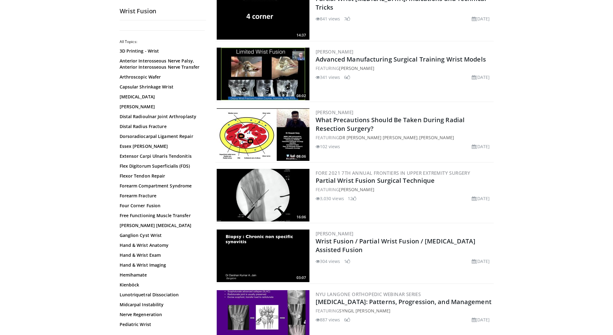  Describe the element at coordinates (347, 261) in the screenshot. I see `li: 1` at that location.